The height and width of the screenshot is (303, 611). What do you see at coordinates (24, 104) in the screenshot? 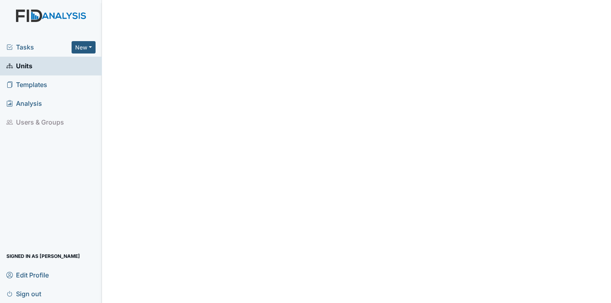
I see `span: Analysis` at bounding box center [24, 104].